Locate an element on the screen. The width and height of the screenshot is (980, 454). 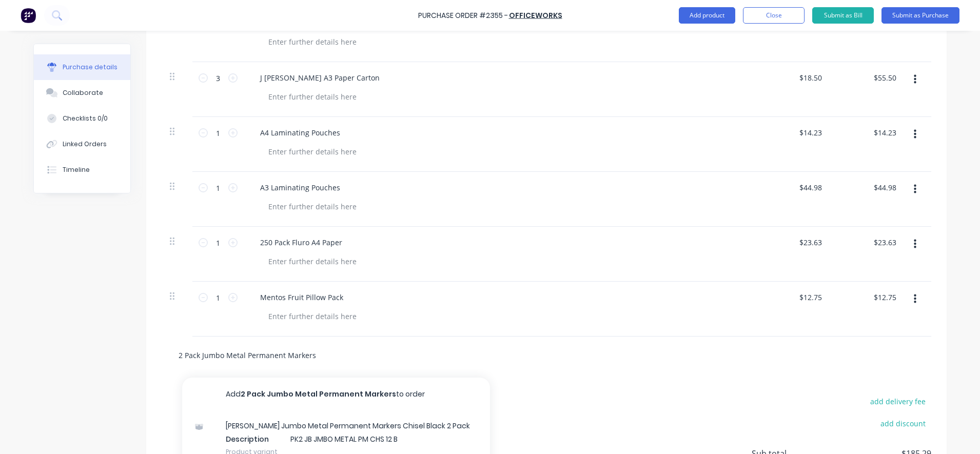
div: Collaborate is located at coordinates (83, 93).